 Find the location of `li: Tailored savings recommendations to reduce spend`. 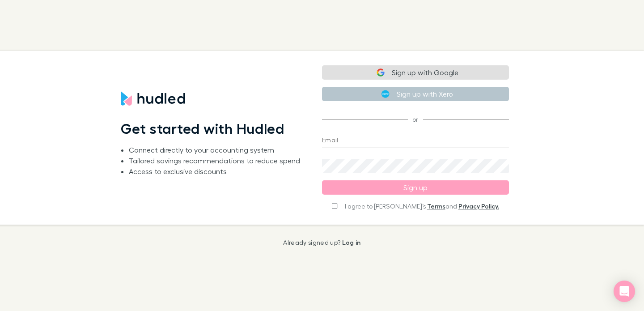

li: Tailored savings recommendations to reduce spend is located at coordinates (214, 161).